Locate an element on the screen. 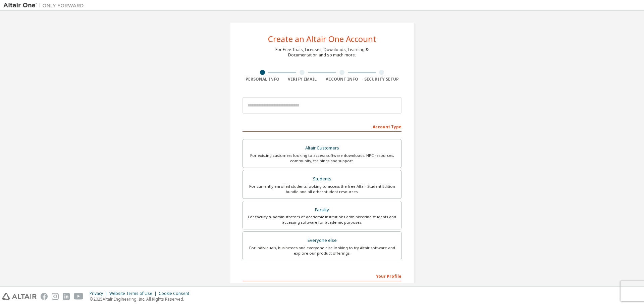 This screenshot has height=306, width=644. img: instagram.svg is located at coordinates (55, 296).